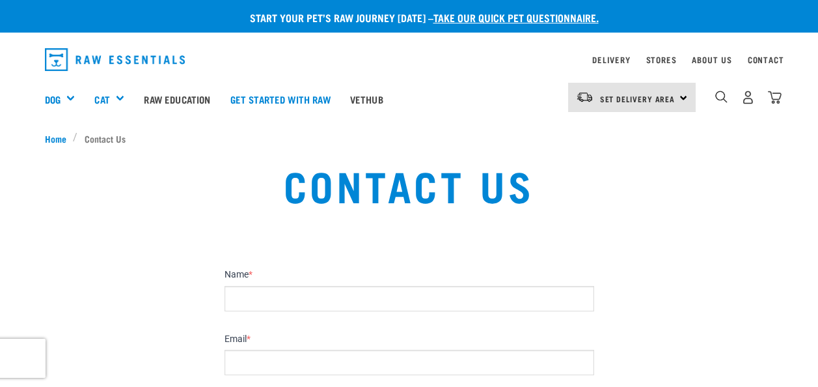 Image resolution: width=818 pixels, height=387 pixels. What do you see at coordinates (410, 275) in the screenshot?
I see `label: Name` at bounding box center [410, 275].